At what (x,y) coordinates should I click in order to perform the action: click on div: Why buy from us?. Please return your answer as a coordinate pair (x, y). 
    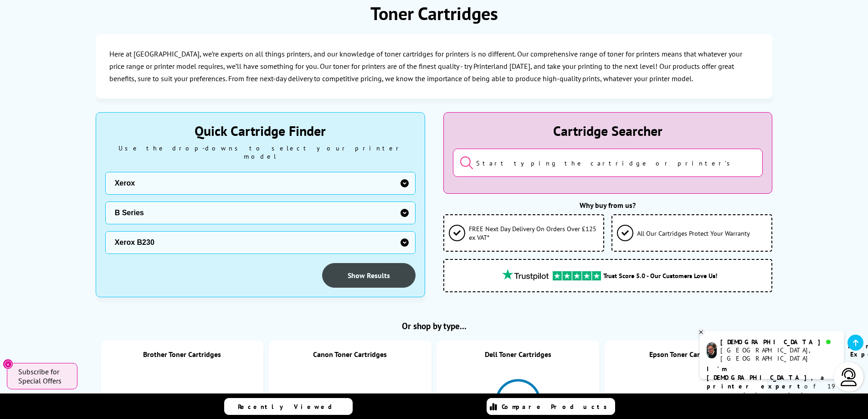
    Looking at the image, I should click on (608, 205).